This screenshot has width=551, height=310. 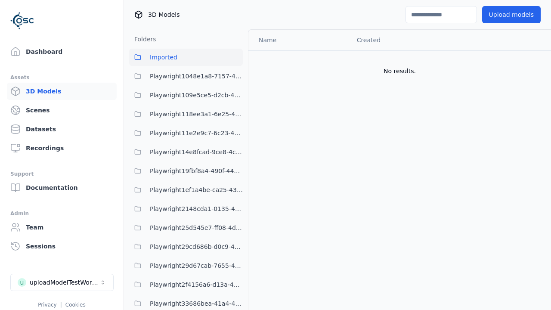 I want to click on span: Playwright2f4156a6-d13a-4a07-9939-3b63c43a9416, so click(x=196, y=285).